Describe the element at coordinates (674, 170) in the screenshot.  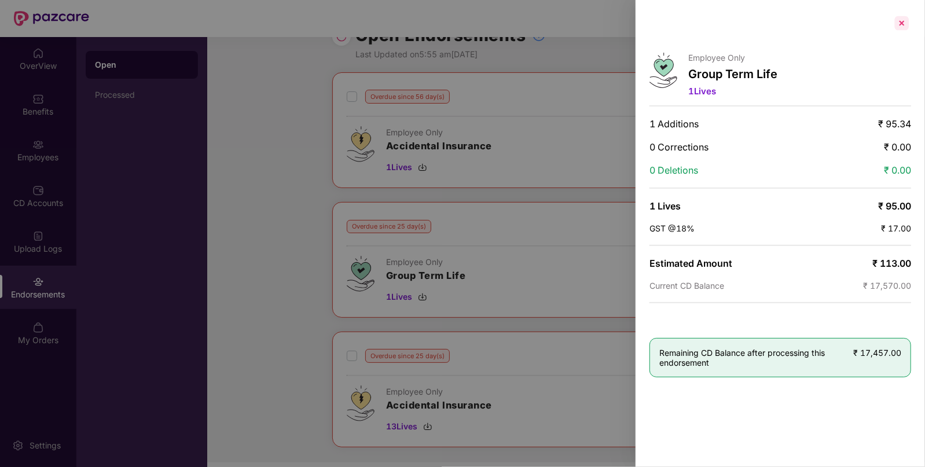
I see `span: 0 Deletions` at that location.